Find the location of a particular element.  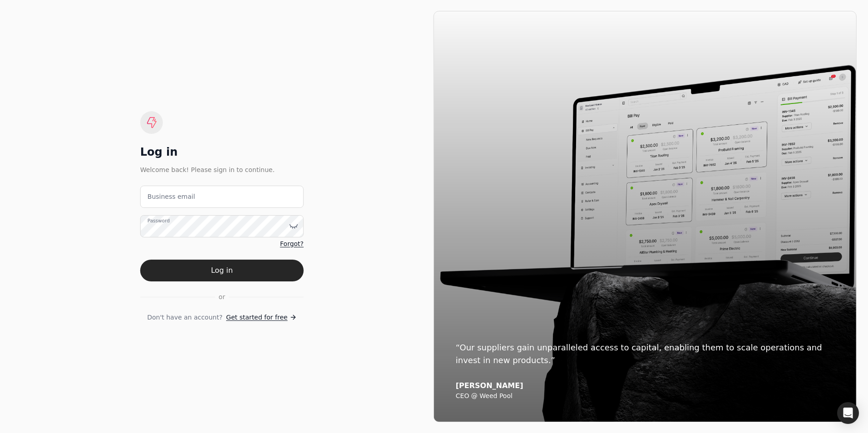

label: Business email is located at coordinates (171, 197).